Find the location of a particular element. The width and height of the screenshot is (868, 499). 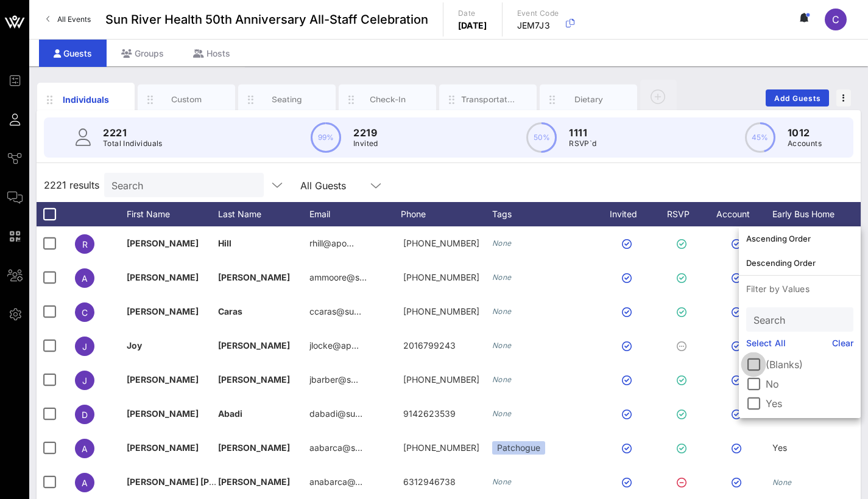

div: Early Bus Home is located at coordinates (818, 214).